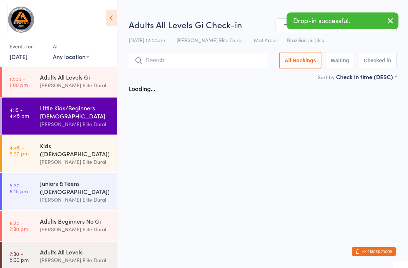  Describe the element at coordinates (21, 19) in the screenshot. I see `img: Gracie Elite Jiu Jitsu Dural` at that location.